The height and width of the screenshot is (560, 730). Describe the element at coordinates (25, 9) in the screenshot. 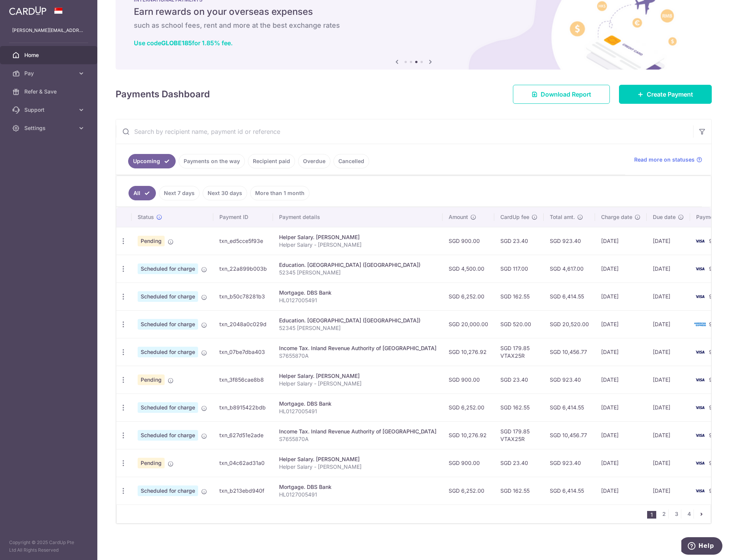

I see `span: Help` at that location.